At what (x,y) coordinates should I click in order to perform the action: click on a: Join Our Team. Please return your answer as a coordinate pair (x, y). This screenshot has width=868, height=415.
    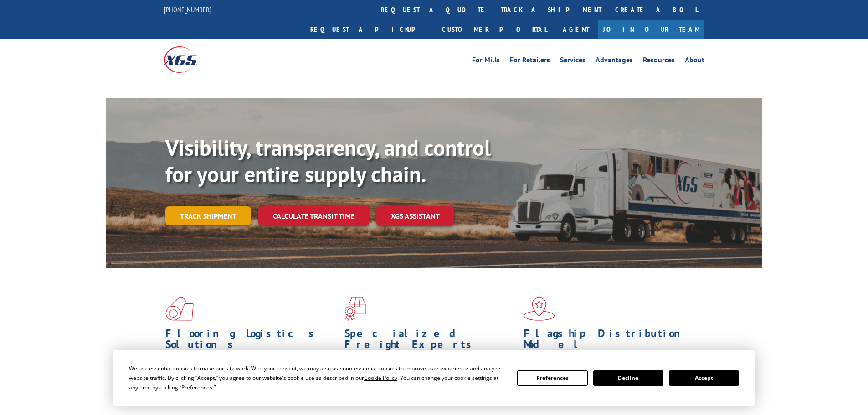
    Looking at the image, I should click on (651, 29).